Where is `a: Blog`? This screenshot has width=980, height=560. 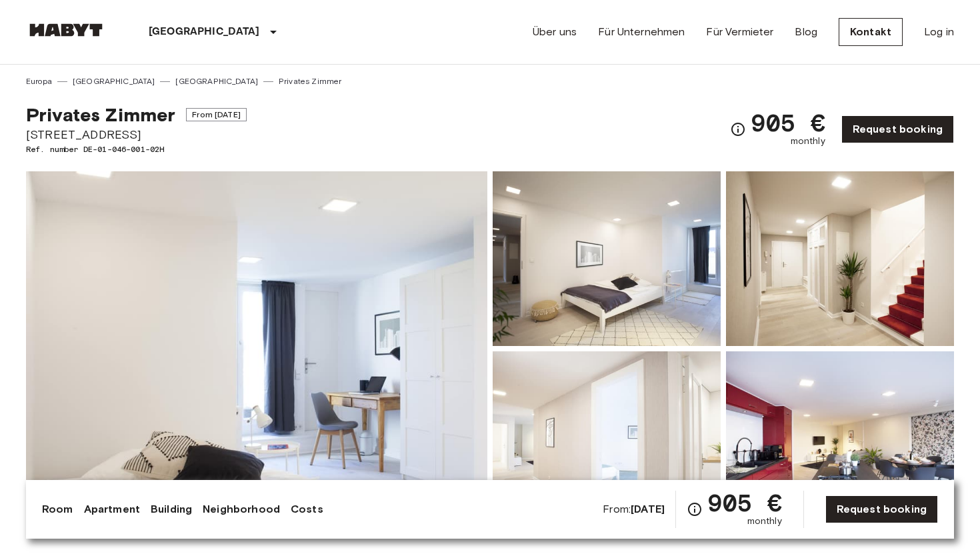 a: Blog is located at coordinates (806, 32).